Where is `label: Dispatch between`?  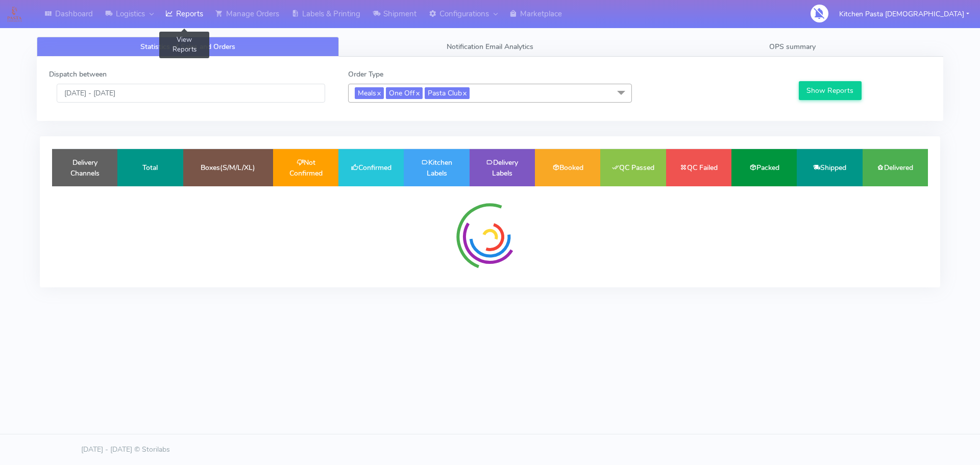
label: Dispatch between is located at coordinates (77, 74).